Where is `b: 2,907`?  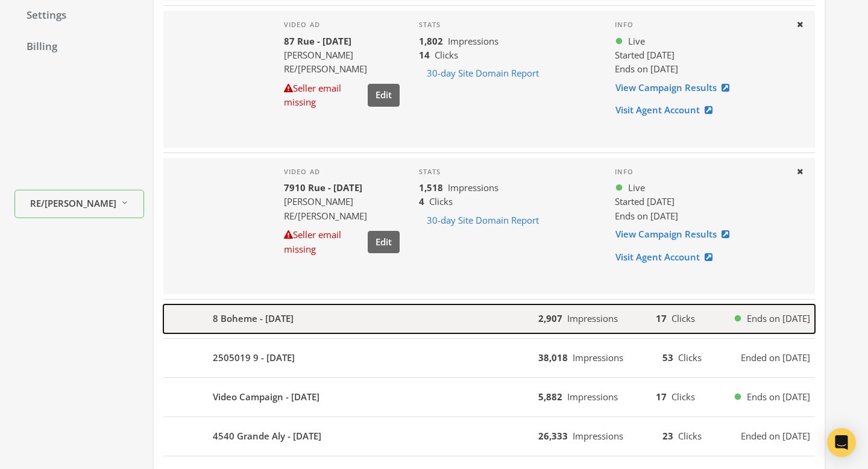 b: 2,907 is located at coordinates (550, 318).